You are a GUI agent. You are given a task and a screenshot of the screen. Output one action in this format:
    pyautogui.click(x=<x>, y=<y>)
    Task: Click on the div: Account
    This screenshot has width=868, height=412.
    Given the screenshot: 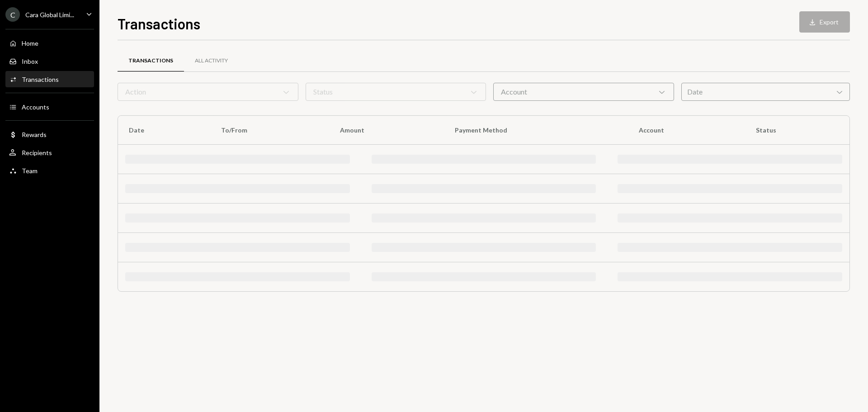 What is the action you would take?
    pyautogui.click(x=584, y=92)
    